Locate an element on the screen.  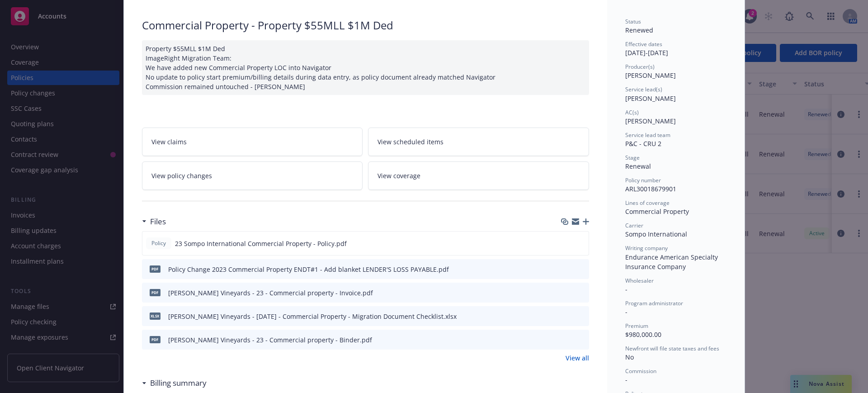
a: View claims is located at coordinates (252, 142).